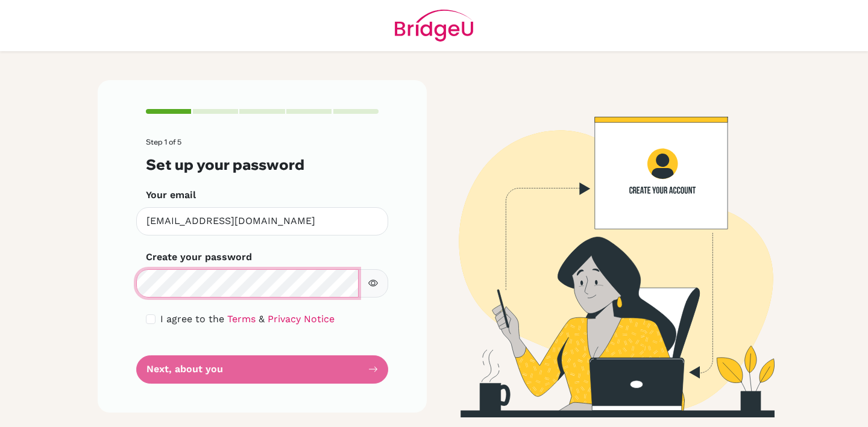  I want to click on h3: Set up your password, so click(262, 165).